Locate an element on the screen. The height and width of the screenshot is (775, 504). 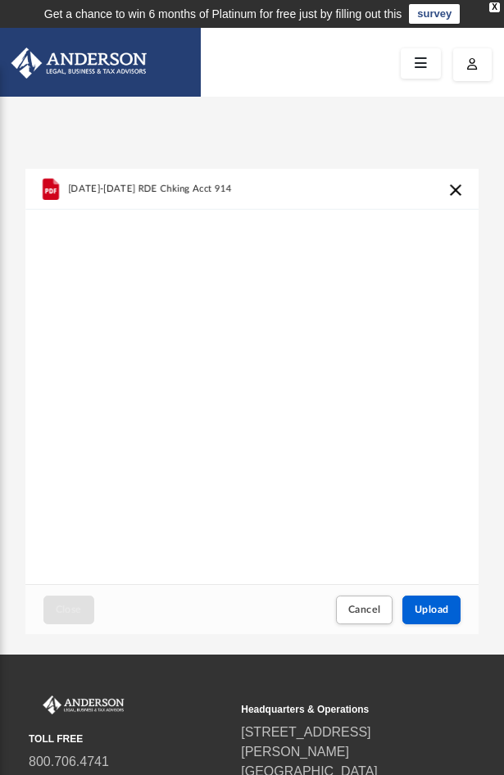
span: Upload is located at coordinates (431, 609).